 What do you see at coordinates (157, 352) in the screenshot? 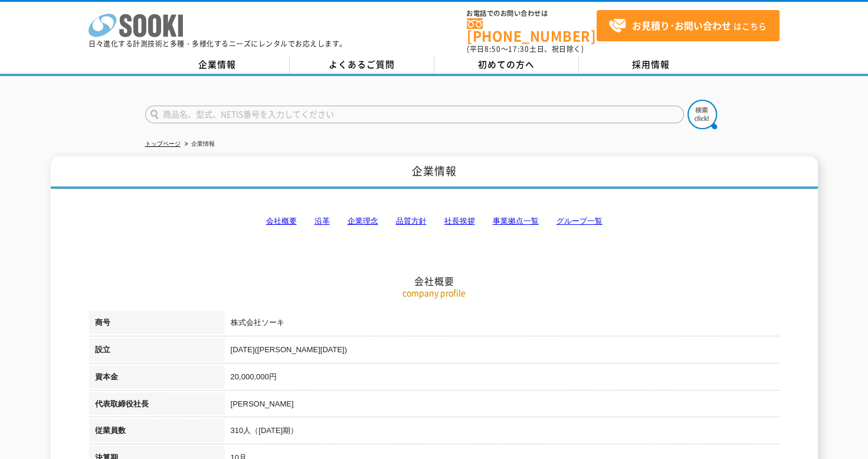
I see `th: 設立` at bounding box center [157, 352].